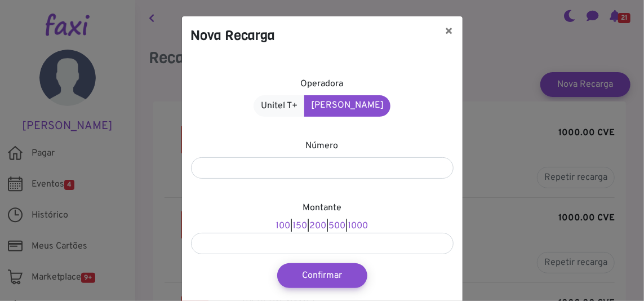 The height and width of the screenshot is (301, 644). What do you see at coordinates (300, 226) in the screenshot?
I see `a: 150` at bounding box center [300, 226].